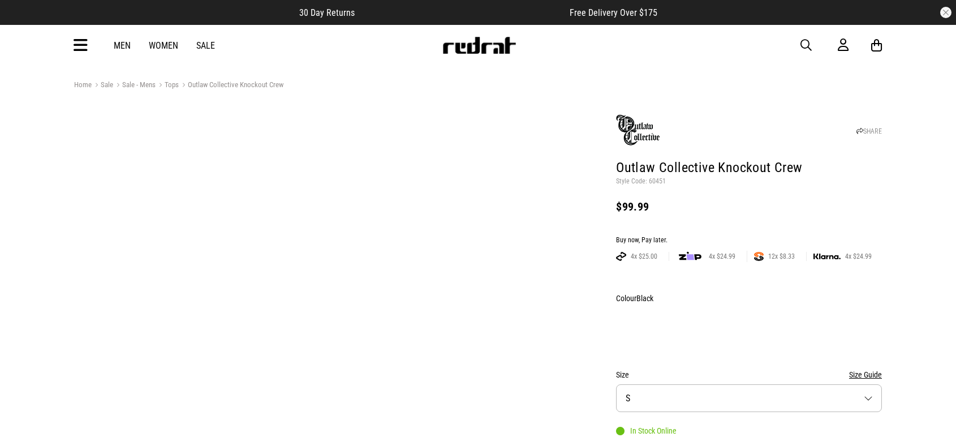 This screenshot has height=437, width=956. What do you see at coordinates (869, 131) in the screenshot?
I see `a: SHARE` at bounding box center [869, 131].